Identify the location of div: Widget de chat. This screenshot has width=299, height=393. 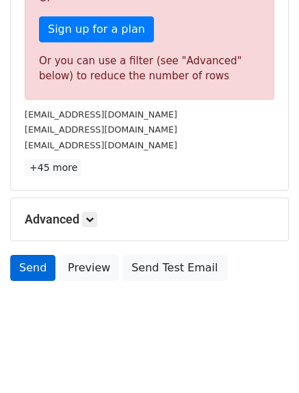
(264, 360).